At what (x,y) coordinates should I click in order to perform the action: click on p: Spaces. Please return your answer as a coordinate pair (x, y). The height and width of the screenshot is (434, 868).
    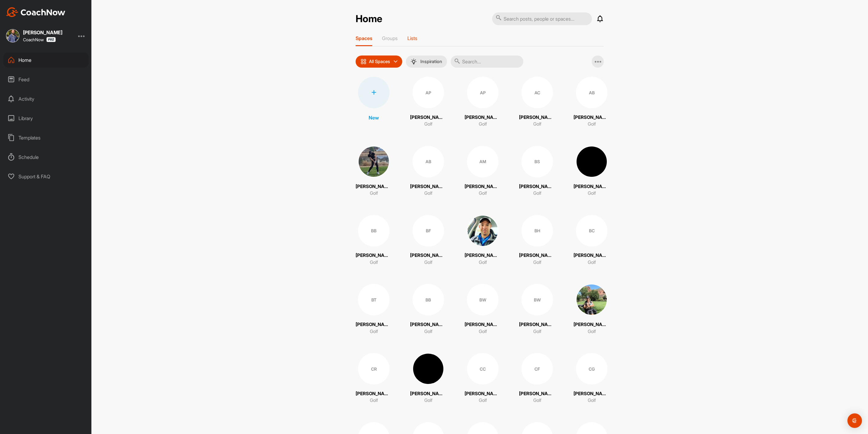
    Looking at the image, I should click on (364, 39).